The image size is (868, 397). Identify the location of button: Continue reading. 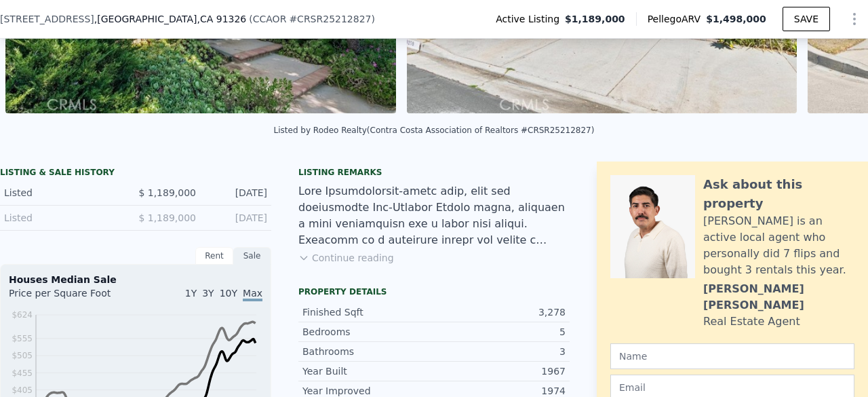
(346, 258).